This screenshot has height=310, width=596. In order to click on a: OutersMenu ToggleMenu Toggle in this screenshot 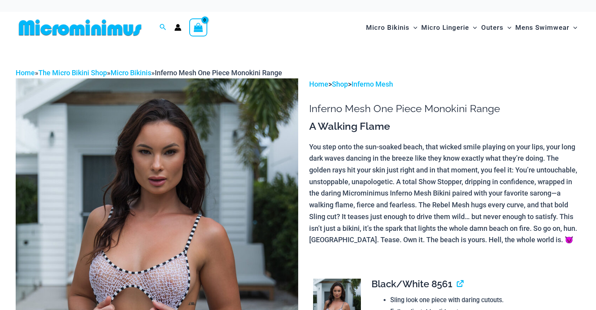, I will do `click(496, 27)`.